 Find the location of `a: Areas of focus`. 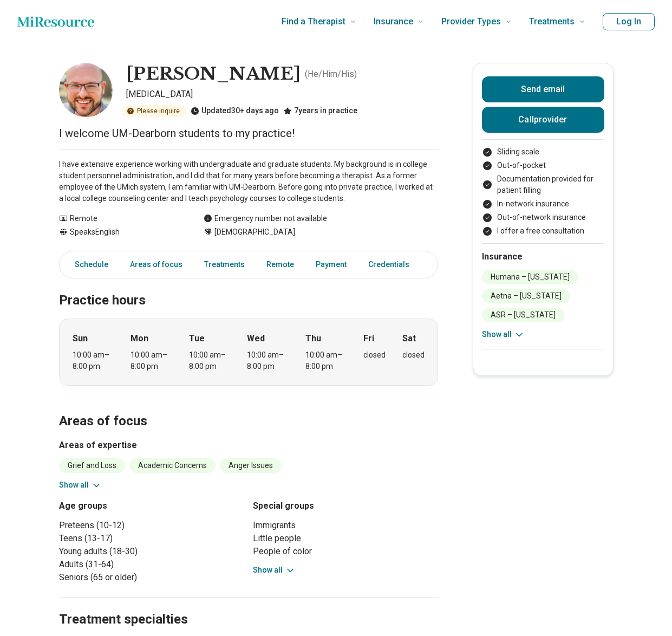

a: Areas of focus is located at coordinates (156, 264).